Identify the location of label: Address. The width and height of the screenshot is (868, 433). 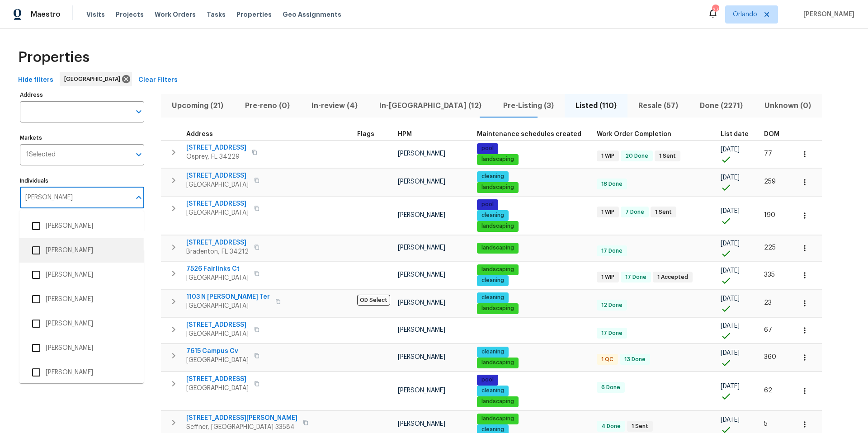
(82, 95).